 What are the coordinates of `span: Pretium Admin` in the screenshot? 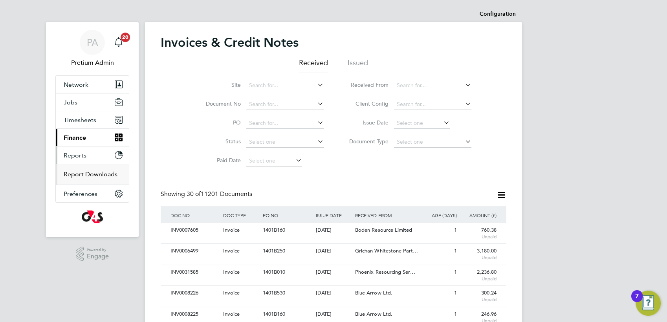 It's located at (92, 63).